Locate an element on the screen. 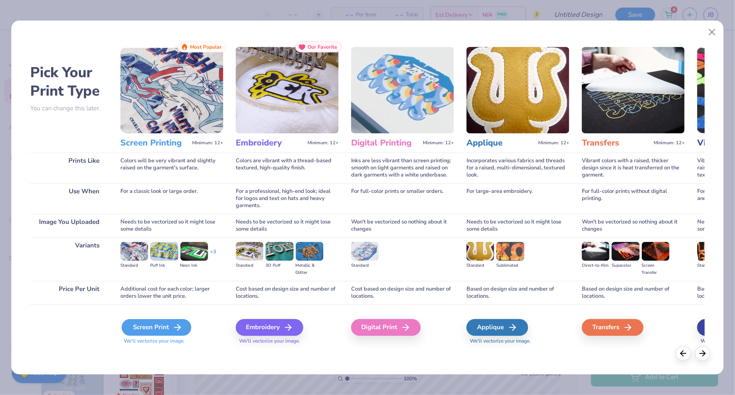 Image resolution: width=735 pixels, height=395 pixels. img: Direct-to-film is located at coordinates (596, 251).